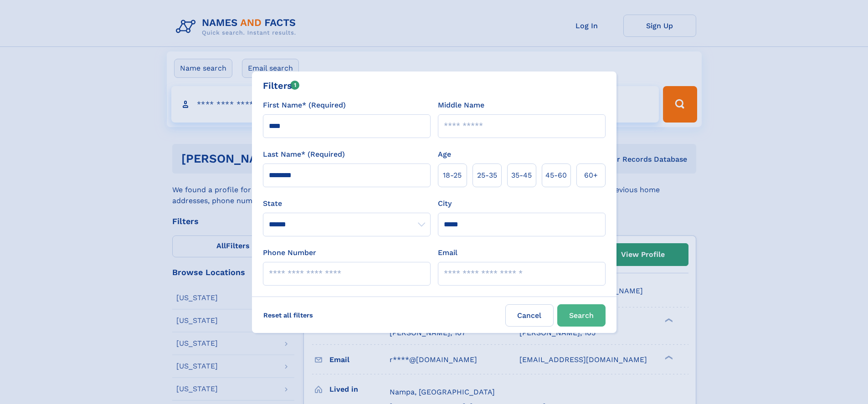 The image size is (868, 404). I want to click on label: Phone Number, so click(290, 253).